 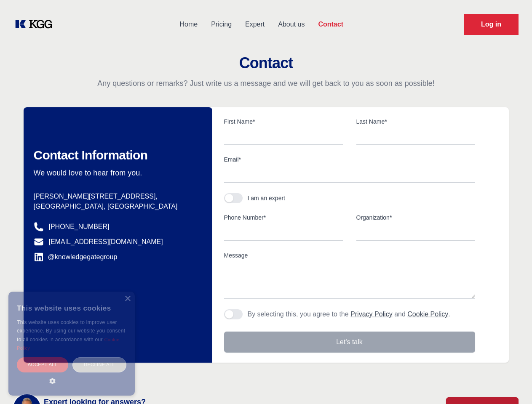 I want to click on h2: Contact, so click(x=266, y=63).